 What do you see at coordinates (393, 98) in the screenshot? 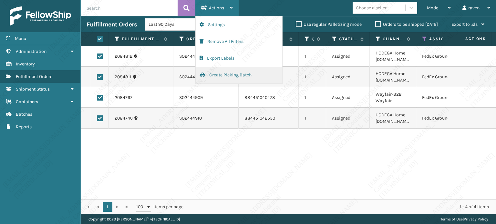
I see `td: Wayfair-B2B Wayfair` at bounding box center [393, 98].